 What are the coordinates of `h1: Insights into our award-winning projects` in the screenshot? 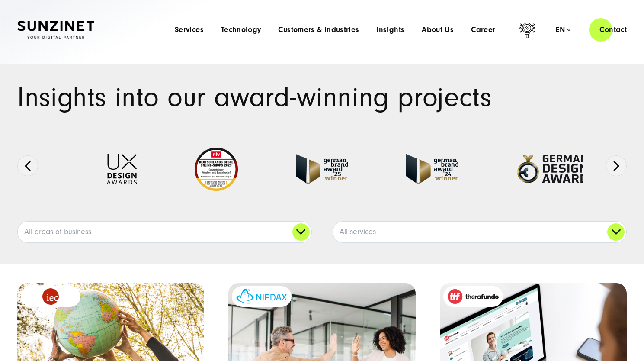 It's located at (322, 97).